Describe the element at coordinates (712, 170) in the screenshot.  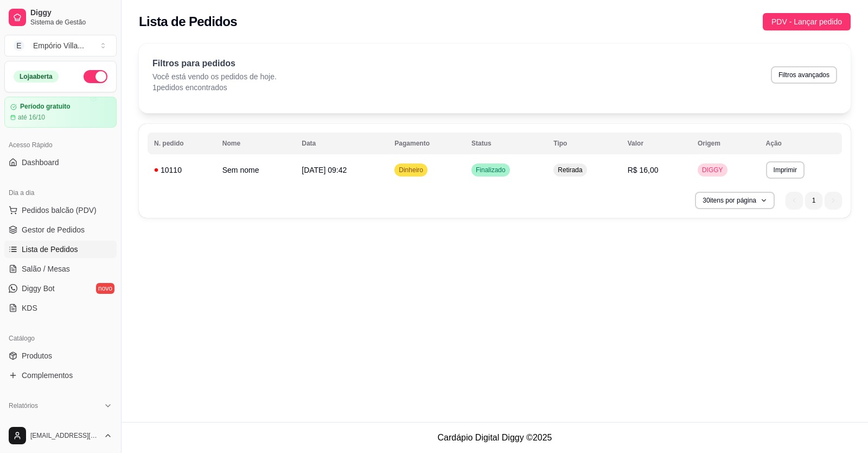
I see `span: DIGGY` at that location.